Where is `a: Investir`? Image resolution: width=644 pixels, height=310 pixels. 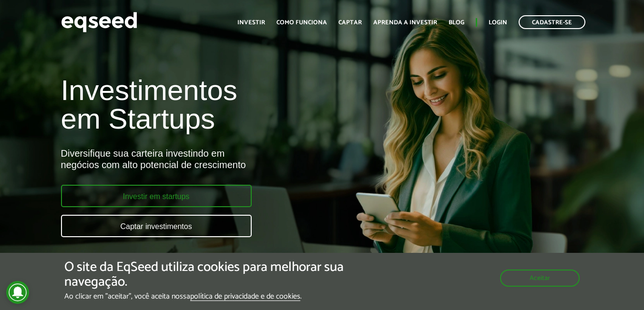 a: Investir is located at coordinates (251, 22).